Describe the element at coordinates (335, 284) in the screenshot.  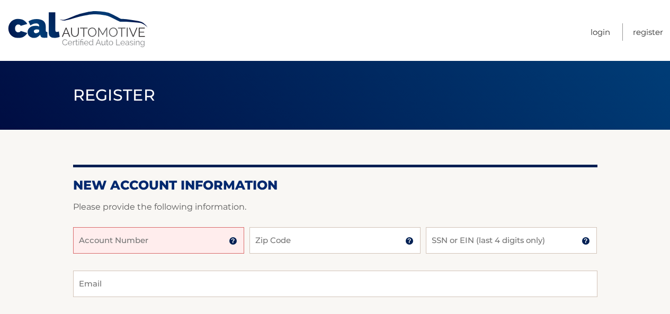
I see `input: Email` at that location.